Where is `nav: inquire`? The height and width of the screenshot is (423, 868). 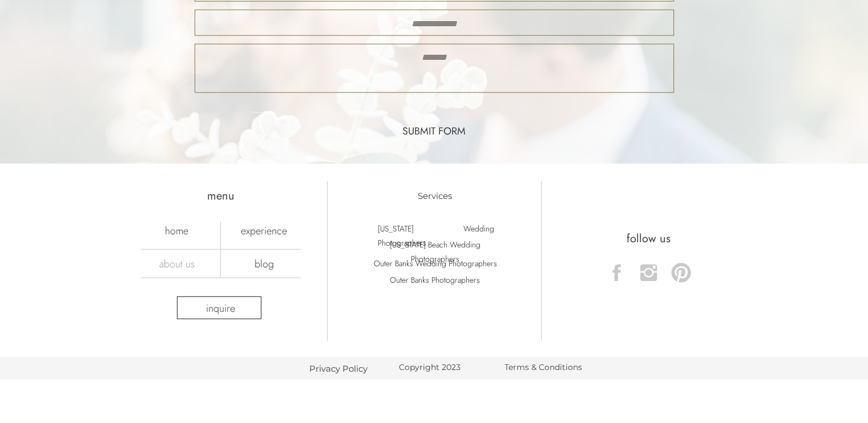 nav: inquire is located at coordinates (221, 308).